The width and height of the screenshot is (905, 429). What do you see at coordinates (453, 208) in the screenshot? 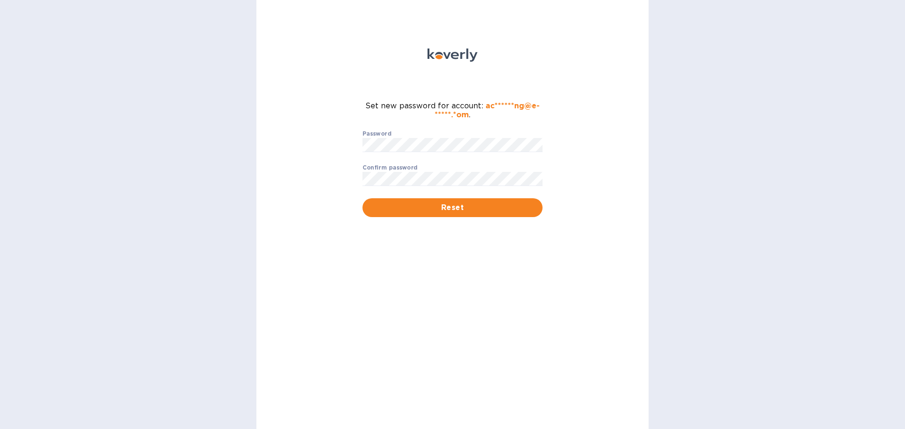
I see `span: Reset` at bounding box center [453, 208].